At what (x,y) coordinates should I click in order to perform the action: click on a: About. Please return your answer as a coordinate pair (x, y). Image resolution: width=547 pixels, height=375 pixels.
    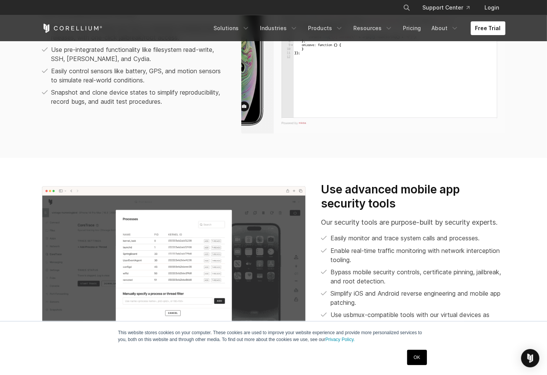
    Looking at the image, I should click on (445, 28).